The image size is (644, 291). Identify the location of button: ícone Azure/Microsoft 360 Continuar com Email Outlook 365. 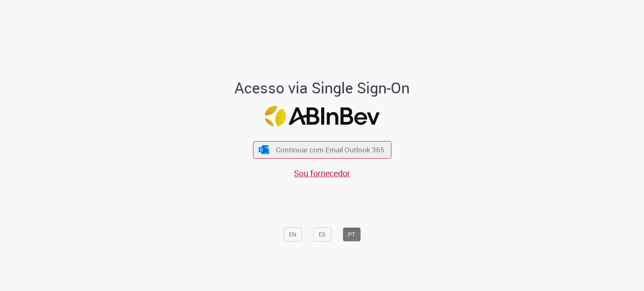
(322, 149).